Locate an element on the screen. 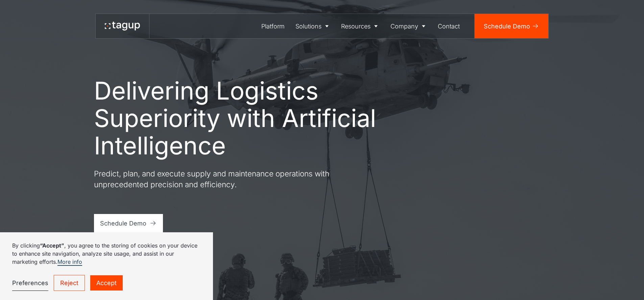  div: Platform is located at coordinates (273, 26).